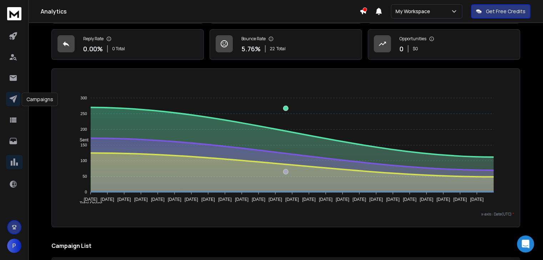 This screenshot has width=543, height=260. What do you see at coordinates (86, 192) in the screenshot?
I see `tspan: 0` at bounding box center [86, 192].